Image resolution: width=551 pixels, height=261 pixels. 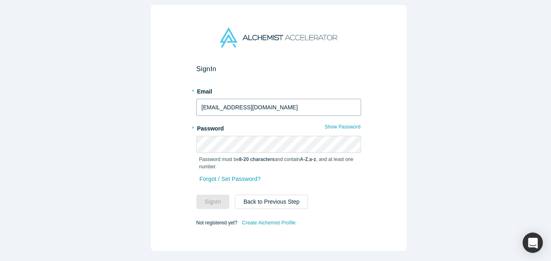 I want to click on button: Show Password, so click(x=343, y=127).